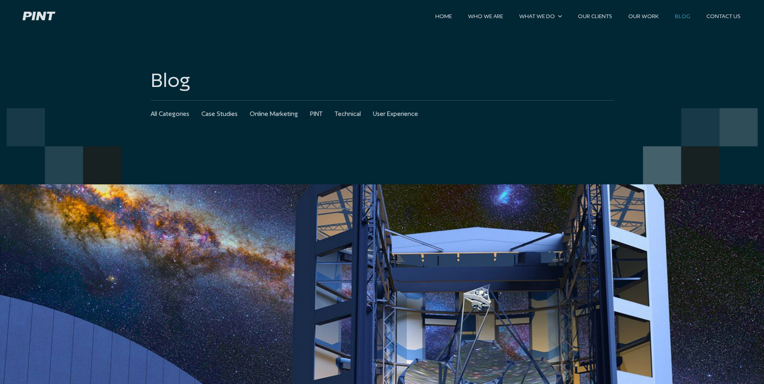  What do you see at coordinates (643, 16) in the screenshot?
I see `a: Our Work` at bounding box center [643, 16].